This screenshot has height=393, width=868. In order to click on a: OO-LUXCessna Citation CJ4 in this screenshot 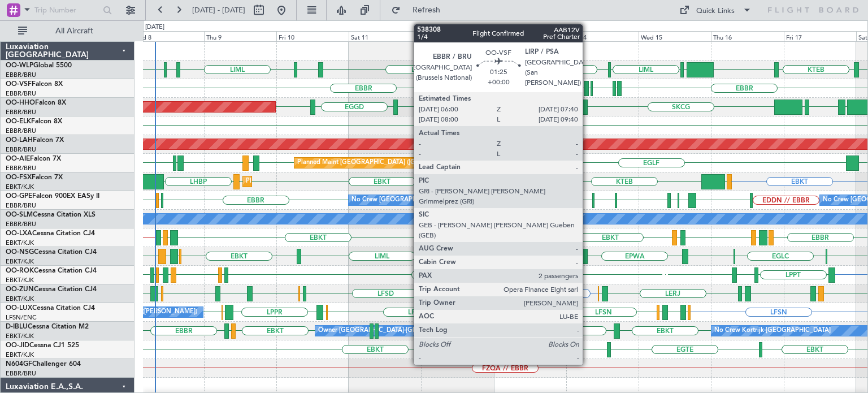, I will do `click(50, 308)`.